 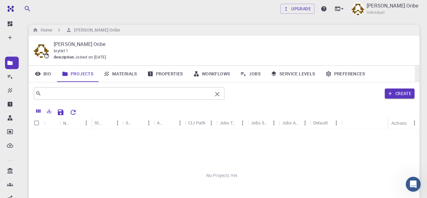 What do you see at coordinates (165, 74) in the screenshot?
I see `a: Properties` at bounding box center [165, 74].